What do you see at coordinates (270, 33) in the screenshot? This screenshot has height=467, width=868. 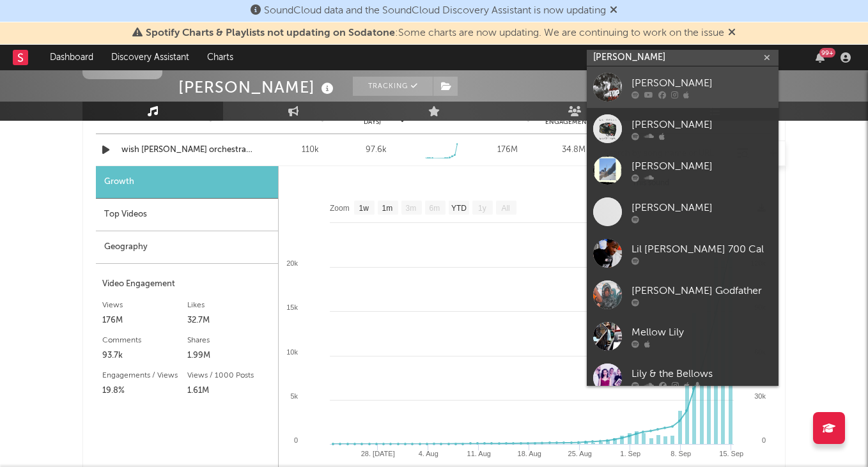 I see `span: Spotify Charts & Playlists not updating on Sodatone` at bounding box center [270, 33].